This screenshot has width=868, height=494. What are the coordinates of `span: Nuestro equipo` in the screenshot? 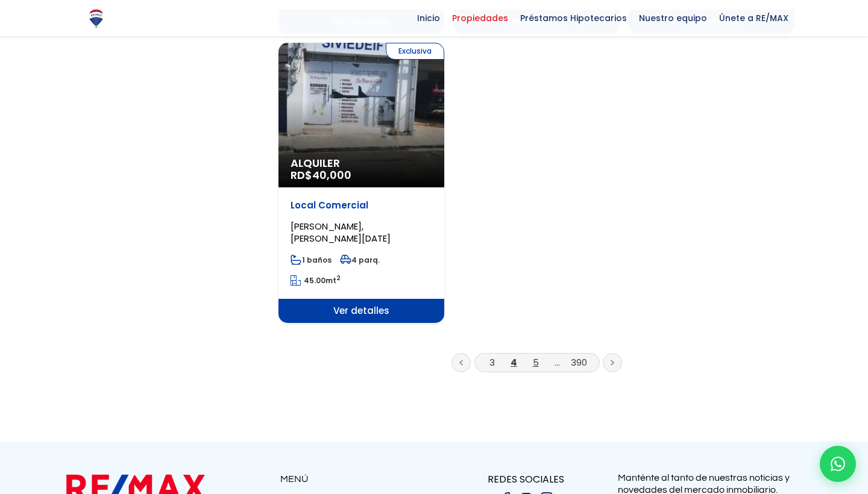 It's located at (673, 18).